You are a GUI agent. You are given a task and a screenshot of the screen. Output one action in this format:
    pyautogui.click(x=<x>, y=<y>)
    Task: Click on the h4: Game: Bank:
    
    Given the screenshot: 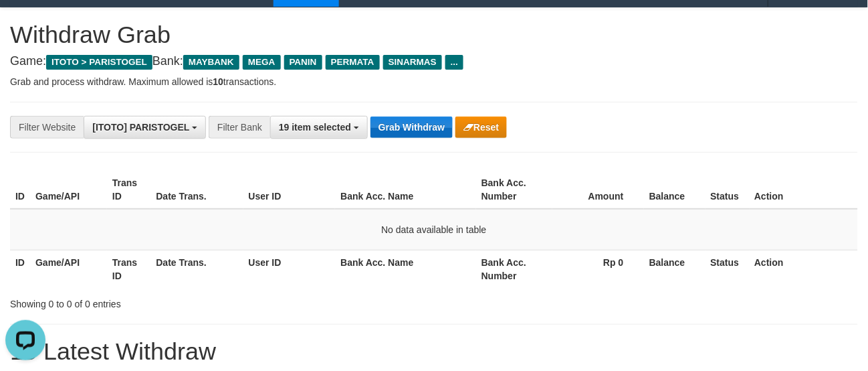 What is the action you would take?
    pyautogui.click(x=434, y=62)
    